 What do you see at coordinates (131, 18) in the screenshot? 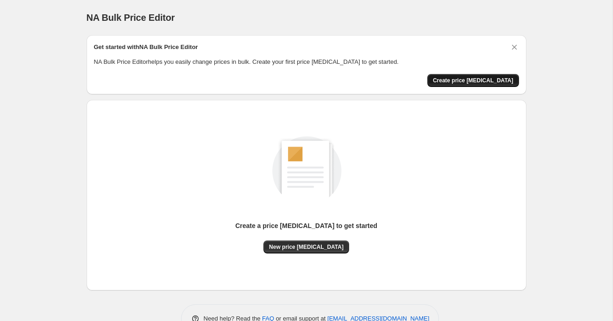
I see `span: NA Bulk Price Editor` at bounding box center [131, 18].